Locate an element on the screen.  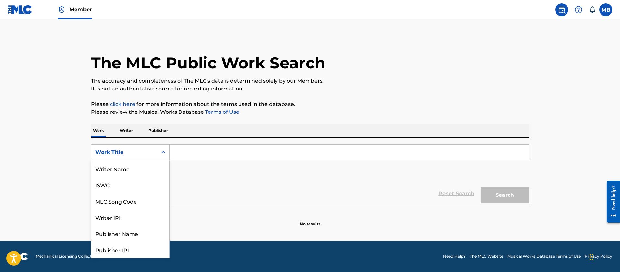
a: The MLC Website is located at coordinates (487, 256).